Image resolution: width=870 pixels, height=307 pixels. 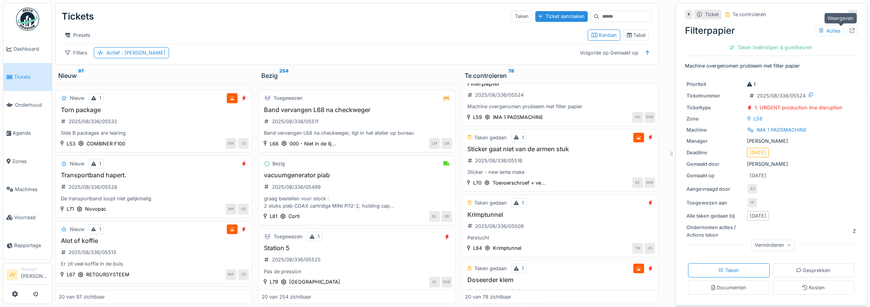 I want to click on div: Gemaakt op, so click(x=715, y=175).